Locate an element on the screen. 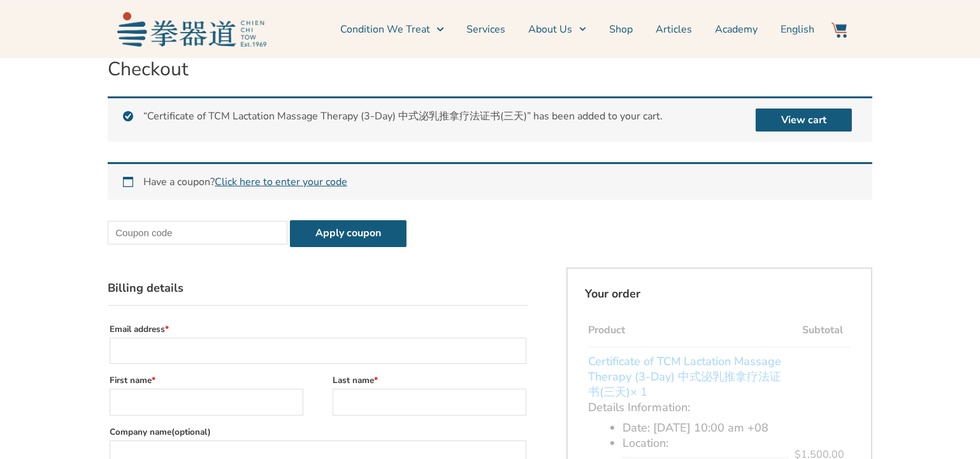 The height and width of the screenshot is (459, 980). a: View cart is located at coordinates (804, 119).